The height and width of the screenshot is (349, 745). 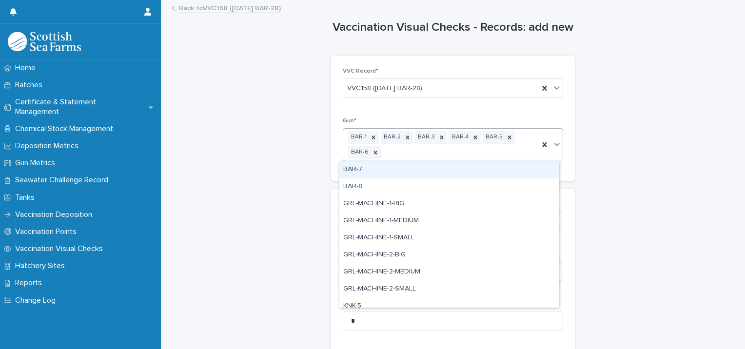 I want to click on div: BAR-2, so click(x=392, y=137).